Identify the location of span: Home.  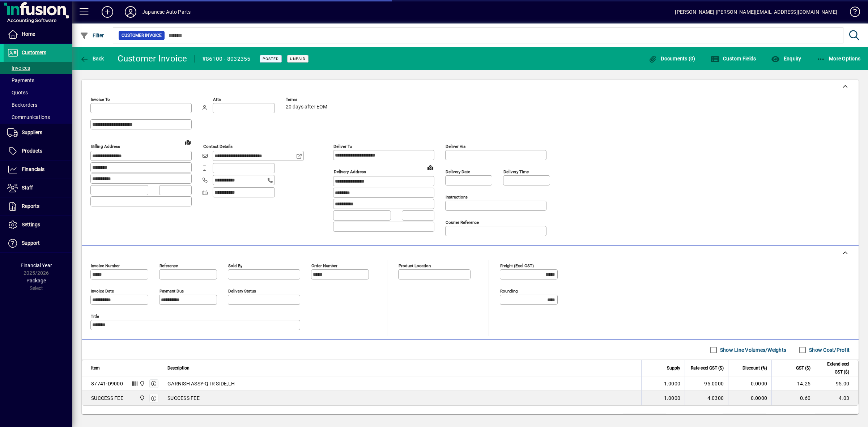
(28, 34).